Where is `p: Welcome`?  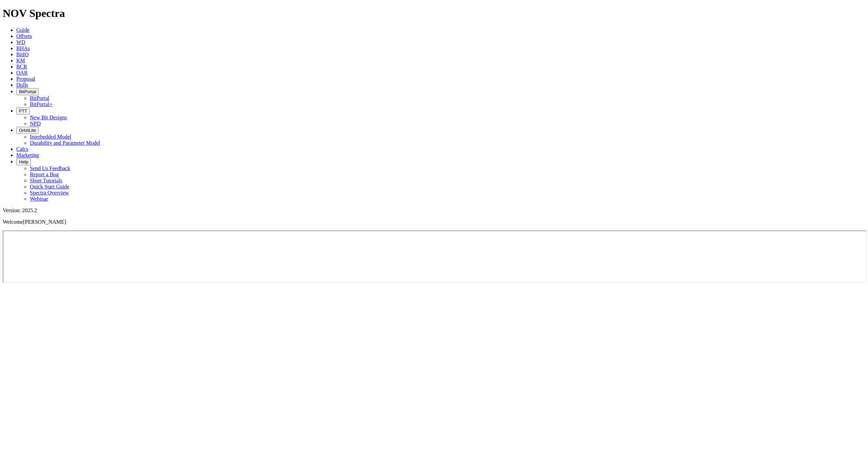
p: Welcome is located at coordinates (434, 222).